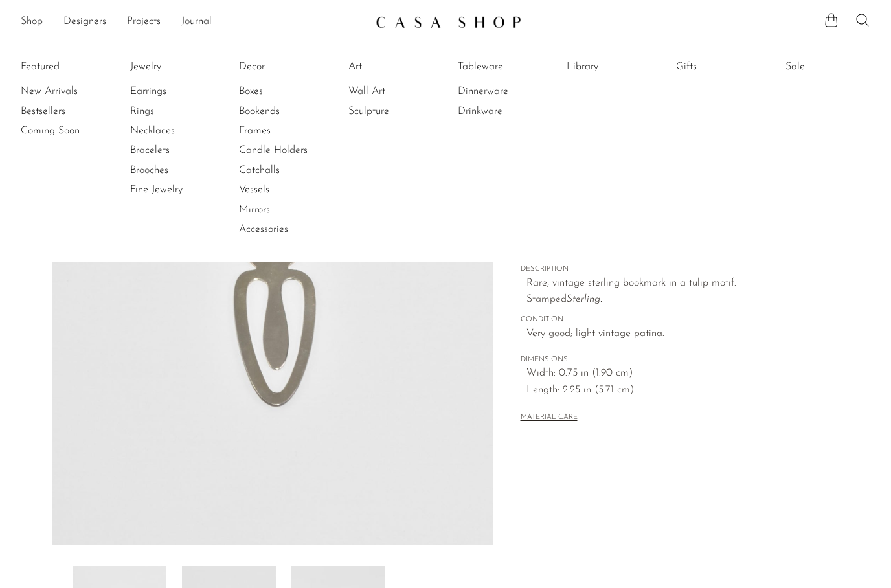 The height and width of the screenshot is (588, 891). Describe the element at coordinates (834, 69) in the screenshot. I see `ul: Sale` at that location.